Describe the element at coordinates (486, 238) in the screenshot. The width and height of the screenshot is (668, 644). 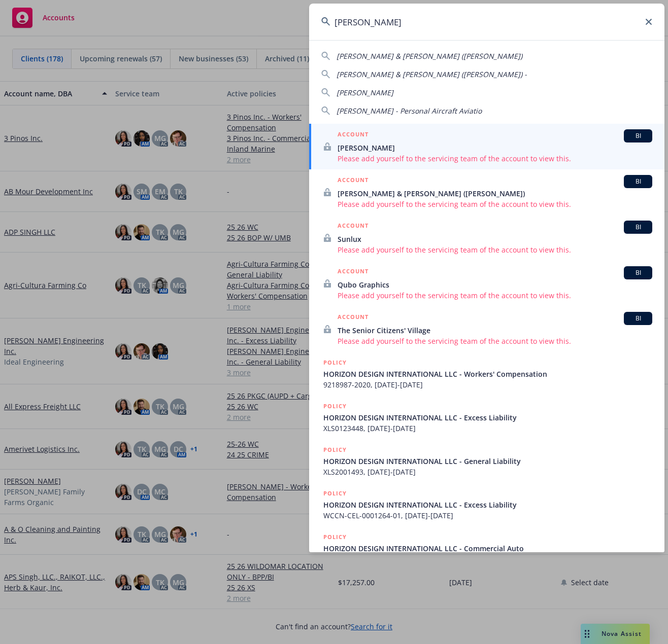
I see `a: ACCOUNTBISunluxPlease add yourself to the servicing team of the account to view this.` at that location.